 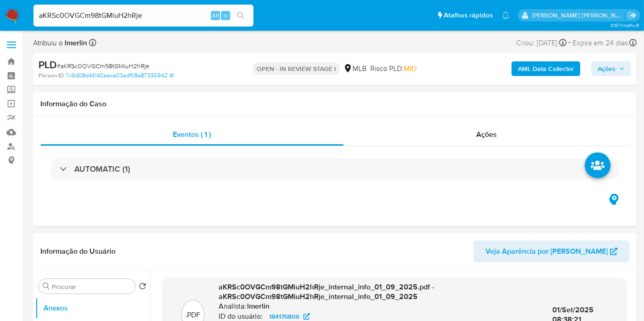 What do you see at coordinates (546, 69) in the screenshot?
I see `b: AML Data Collector` at bounding box center [546, 69].